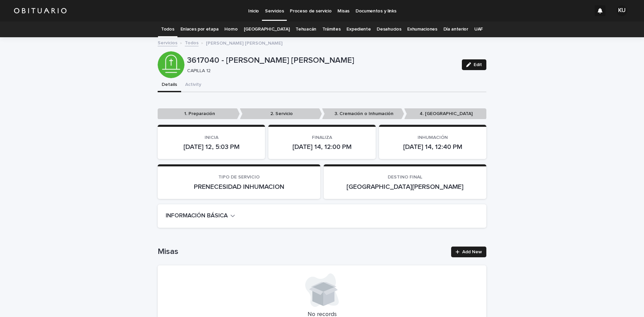 The height and width of the screenshot is (317, 644). Describe the element at coordinates (281, 114) in the screenshot. I see `p: 2. Servicio` at that location.